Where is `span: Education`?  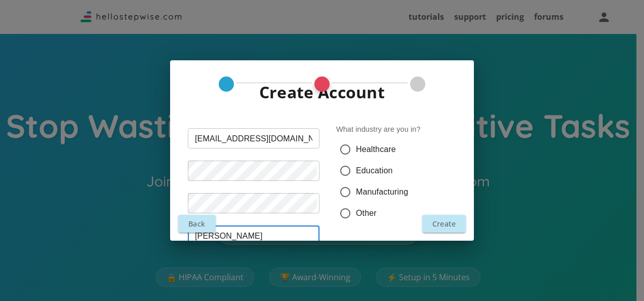
span: Education is located at coordinates (374, 171).